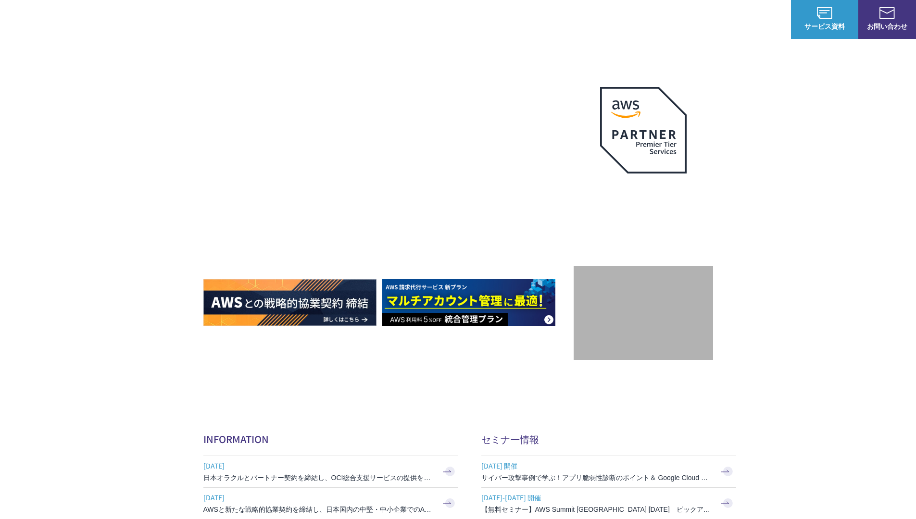 The height and width of the screenshot is (519, 916). Describe the element at coordinates (290, 302) in the screenshot. I see `a: AWSとの戦略的協業契約 締結` at that location.